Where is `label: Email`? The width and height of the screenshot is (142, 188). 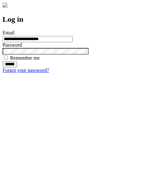 label: Email is located at coordinates (9, 32).